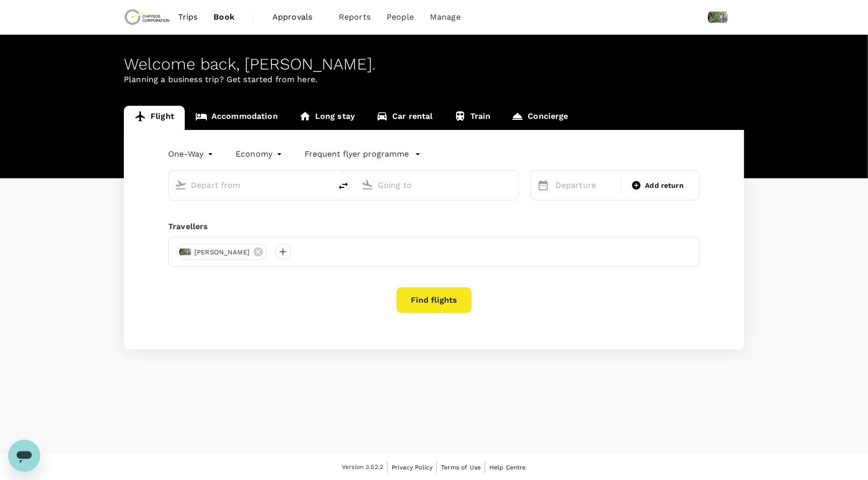  Describe the element at coordinates (404, 118) in the screenshot. I see `a: Car rental` at that location.